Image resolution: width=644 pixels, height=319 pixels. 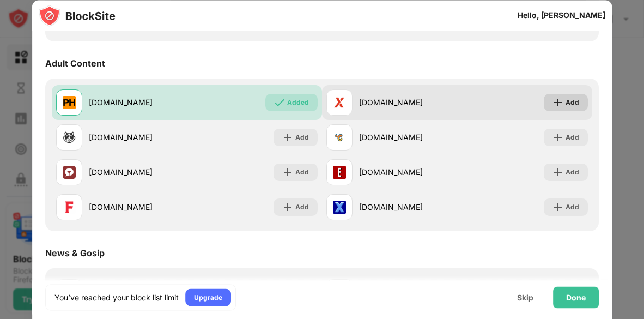 What do you see at coordinates (77, 15) in the screenshot?
I see `img: logo-blocksite.svg` at bounding box center [77, 15].